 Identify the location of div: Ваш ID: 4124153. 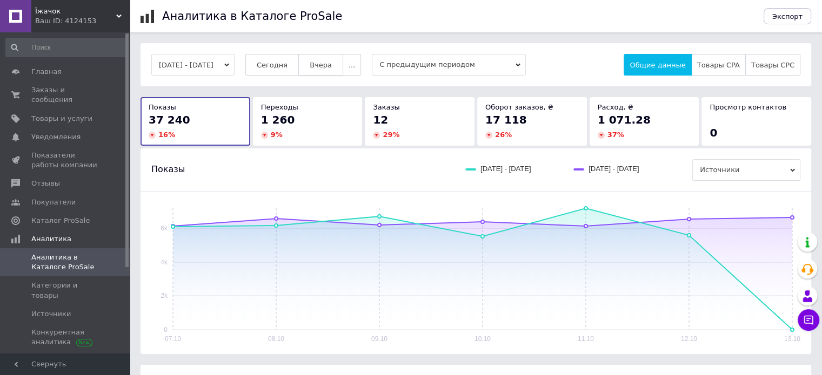
(82, 21).